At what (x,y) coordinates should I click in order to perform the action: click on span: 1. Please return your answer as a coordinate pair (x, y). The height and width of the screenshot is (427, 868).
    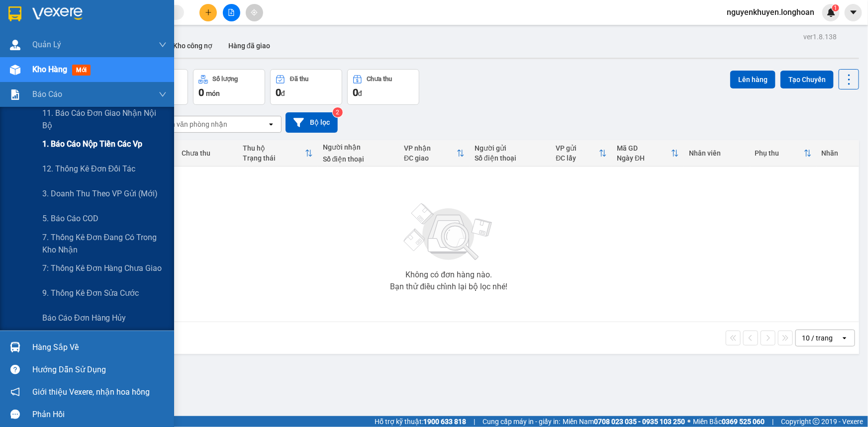
    Looking at the image, I should click on (835, 8).